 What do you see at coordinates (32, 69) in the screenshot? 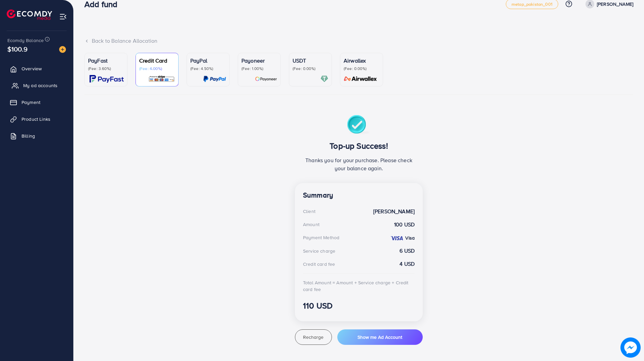
I see `span: Overview` at bounding box center [32, 69].